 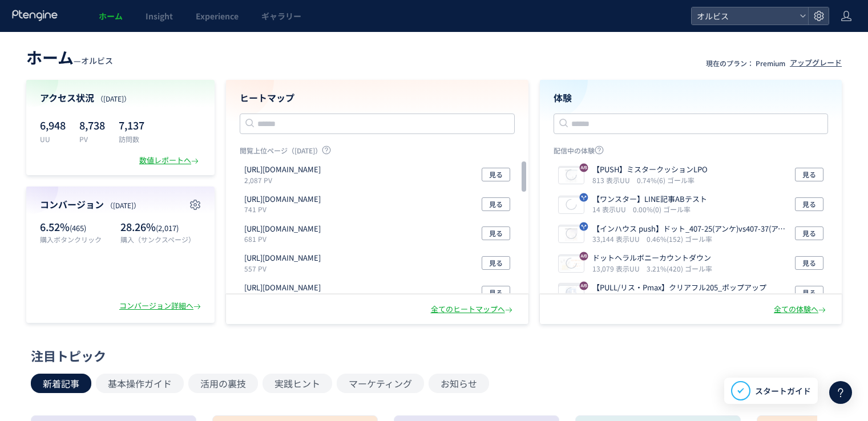 What do you see at coordinates (285, 298) in the screenshot?
I see `p: 468 PV` at bounding box center [285, 298].